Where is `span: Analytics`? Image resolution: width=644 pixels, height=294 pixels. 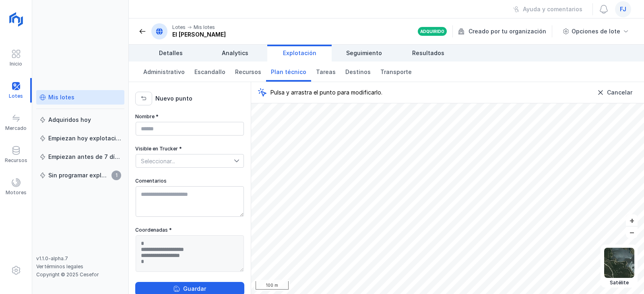 span: Analytics is located at coordinates (235, 53).